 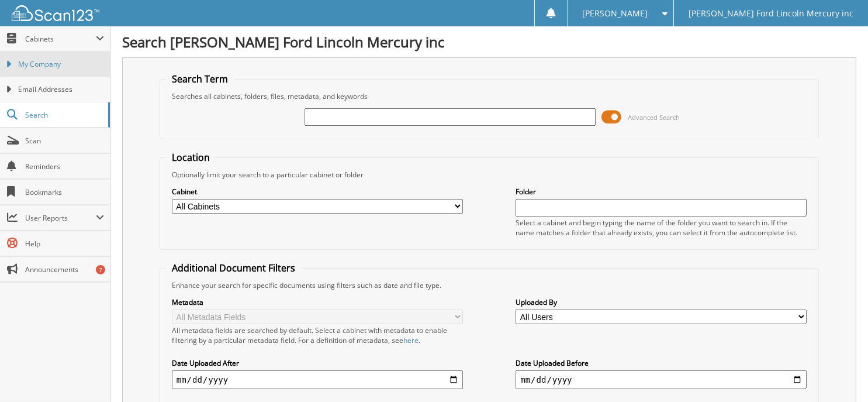 I want to click on label: Metadata, so click(x=318, y=302).